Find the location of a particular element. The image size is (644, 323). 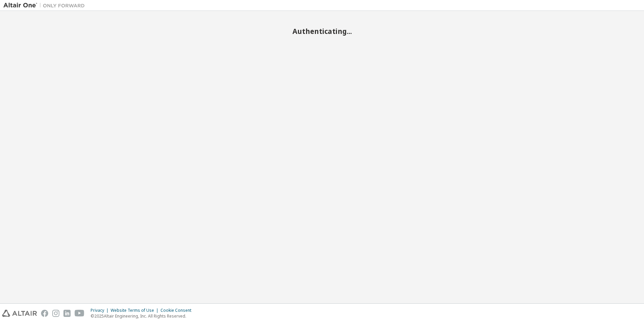

div: Privacy is located at coordinates (101, 310).